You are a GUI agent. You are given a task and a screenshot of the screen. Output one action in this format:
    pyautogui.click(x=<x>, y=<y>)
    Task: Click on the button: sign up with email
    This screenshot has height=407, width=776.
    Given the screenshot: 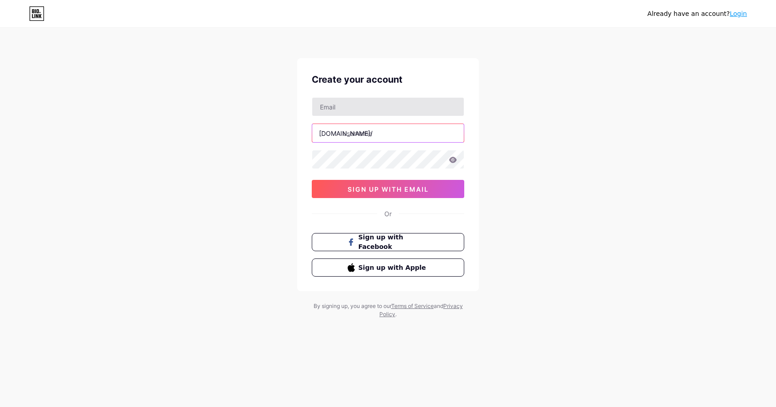 What is the action you would take?
    pyautogui.click(x=388, y=189)
    